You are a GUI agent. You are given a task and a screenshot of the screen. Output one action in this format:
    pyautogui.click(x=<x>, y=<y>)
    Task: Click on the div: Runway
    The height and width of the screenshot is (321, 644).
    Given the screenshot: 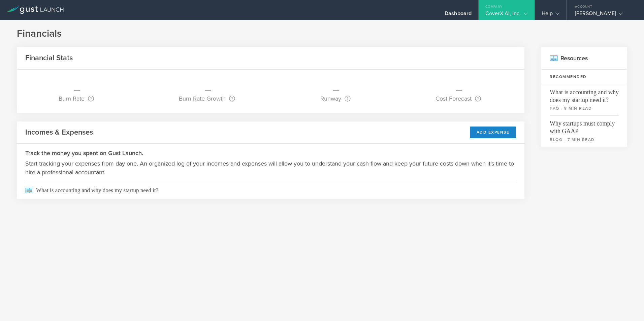 What is the action you would take?
    pyautogui.click(x=335, y=98)
    